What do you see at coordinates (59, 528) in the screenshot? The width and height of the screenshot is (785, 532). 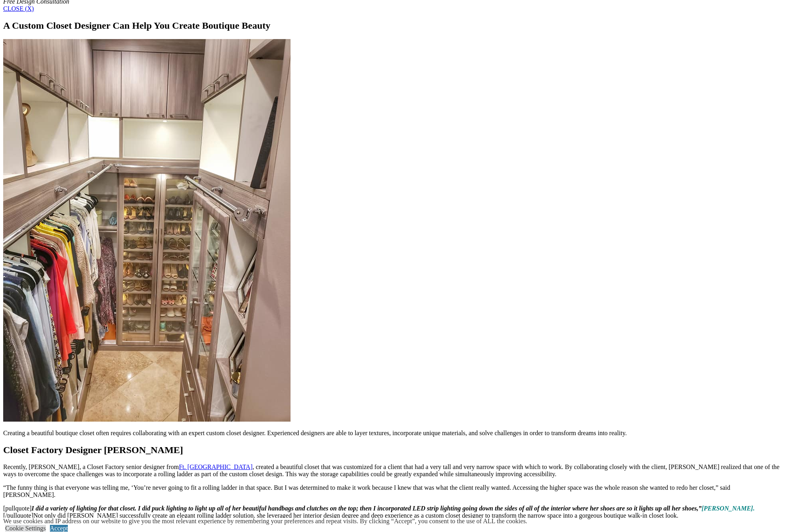 I see `a: Accept` at bounding box center [59, 528].